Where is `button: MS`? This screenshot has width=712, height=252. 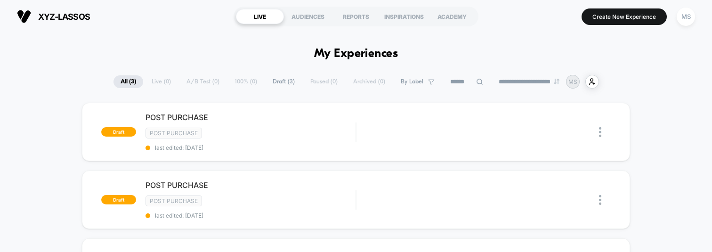 button: MS is located at coordinates (685, 16).